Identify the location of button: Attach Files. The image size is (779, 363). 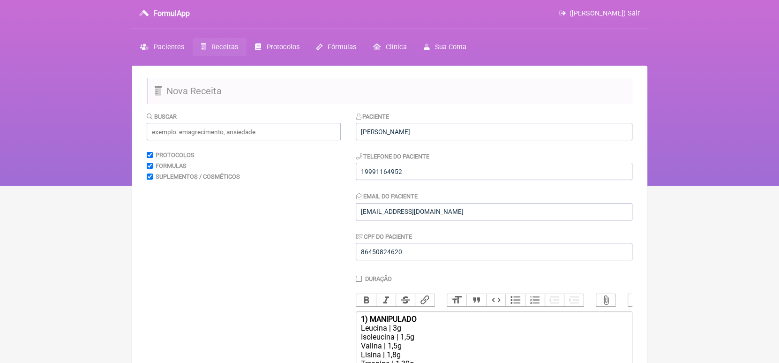
(606, 300).